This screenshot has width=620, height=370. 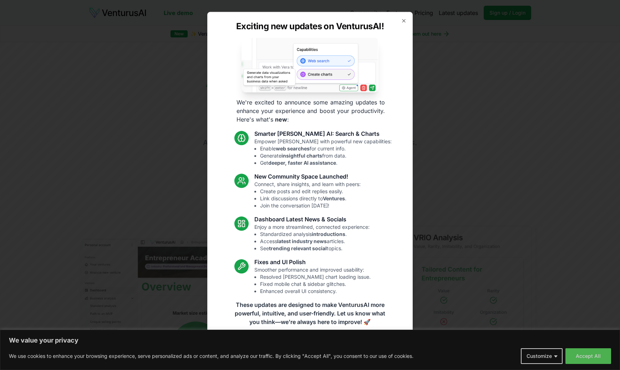 I want to click on a: Read the full announcement on our blog!, so click(x=310, y=342).